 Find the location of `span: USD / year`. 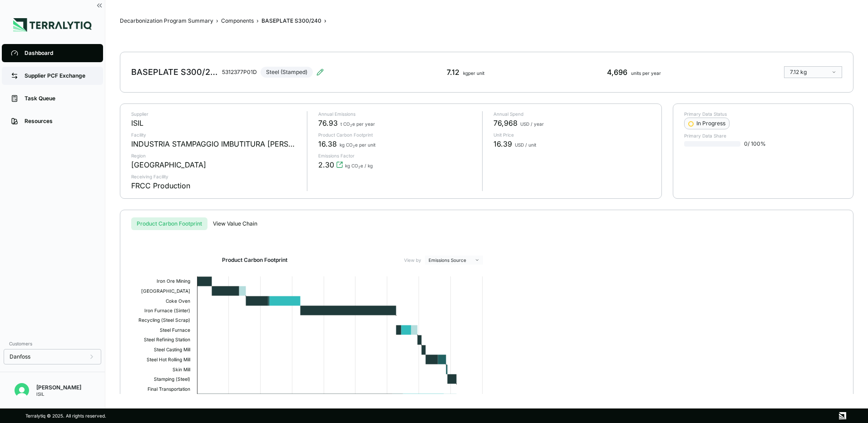

span: USD / year is located at coordinates (532, 124).